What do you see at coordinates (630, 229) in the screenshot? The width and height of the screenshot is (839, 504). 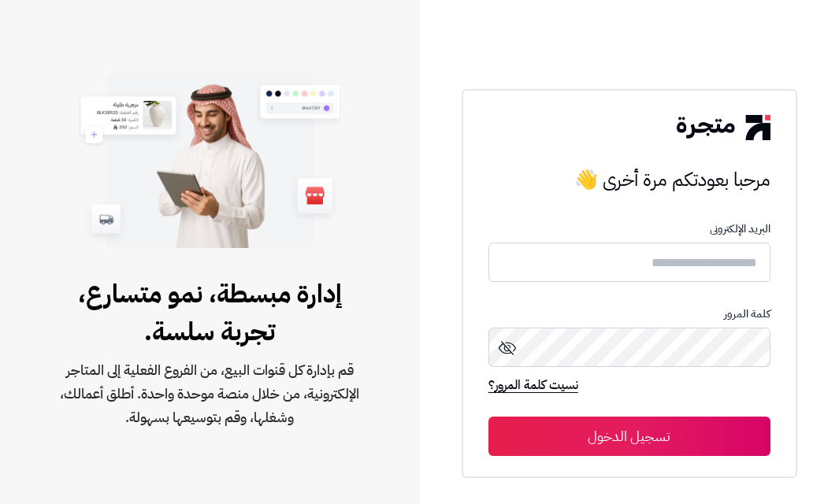 I see `p: البريد الإلكترونى` at bounding box center [630, 229].